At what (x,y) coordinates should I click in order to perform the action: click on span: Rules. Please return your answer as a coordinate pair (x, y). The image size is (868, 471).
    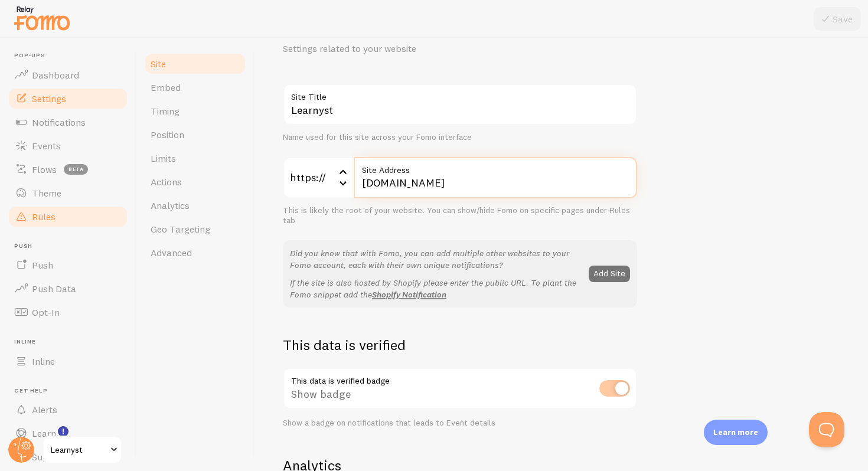
    Looking at the image, I should click on (44, 217).